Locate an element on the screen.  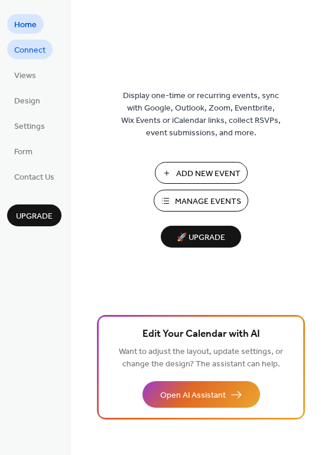
button: Add New Event is located at coordinates (201, 173).